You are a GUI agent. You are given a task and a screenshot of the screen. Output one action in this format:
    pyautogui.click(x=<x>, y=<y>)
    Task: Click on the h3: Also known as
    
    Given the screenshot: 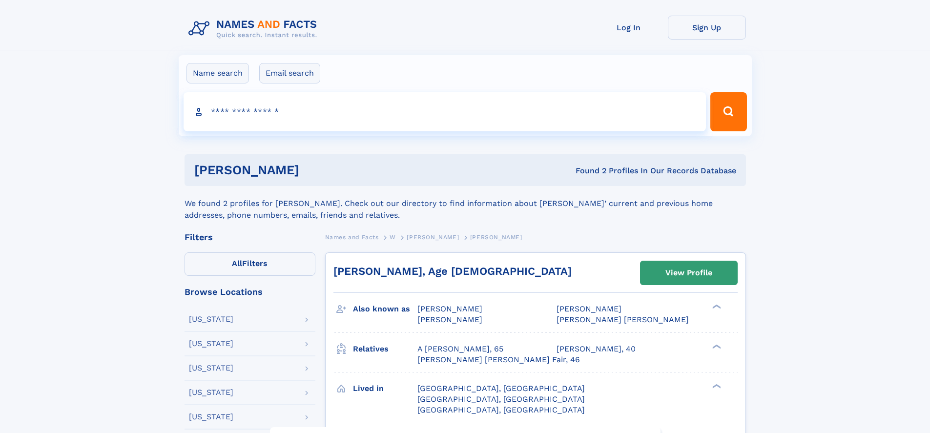 What is the action you would take?
    pyautogui.click(x=385, y=309)
    